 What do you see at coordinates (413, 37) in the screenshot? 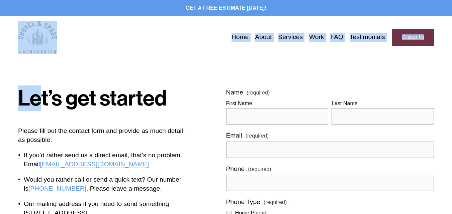
I see `a: Contact Us` at bounding box center [413, 37].